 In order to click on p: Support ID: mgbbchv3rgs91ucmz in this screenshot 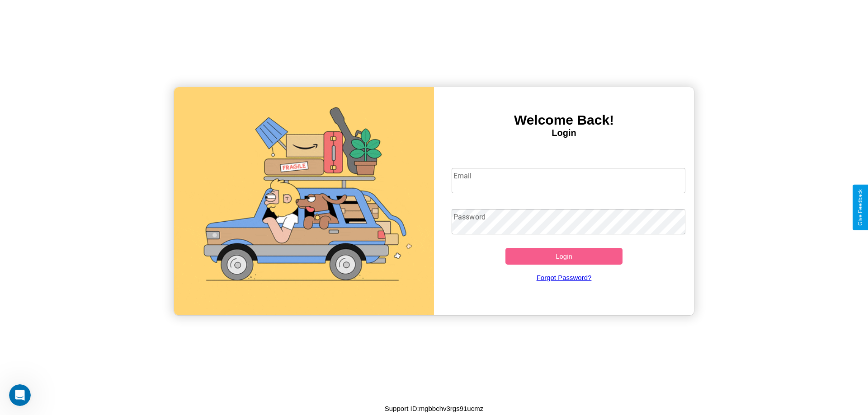, I will do `click(434, 408)`.